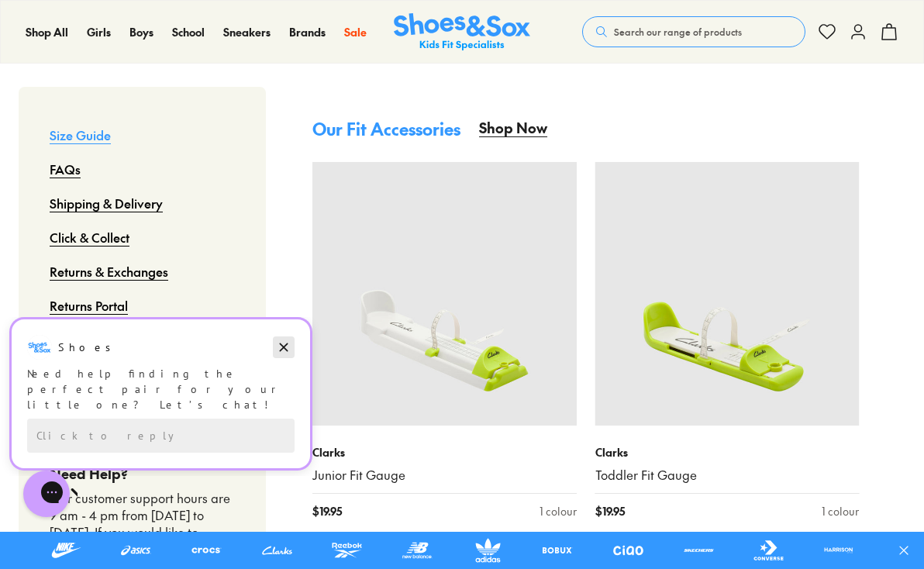  What do you see at coordinates (462, 32) in the screenshot?
I see `img: SNS_Logo_Responsive.svg` at bounding box center [462, 32].